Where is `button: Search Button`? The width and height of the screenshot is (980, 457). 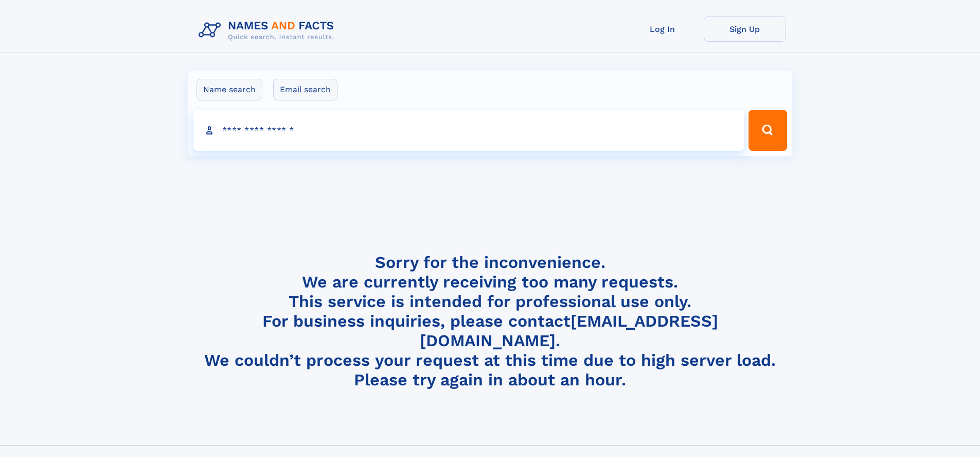 button: Search Button is located at coordinates (768, 130).